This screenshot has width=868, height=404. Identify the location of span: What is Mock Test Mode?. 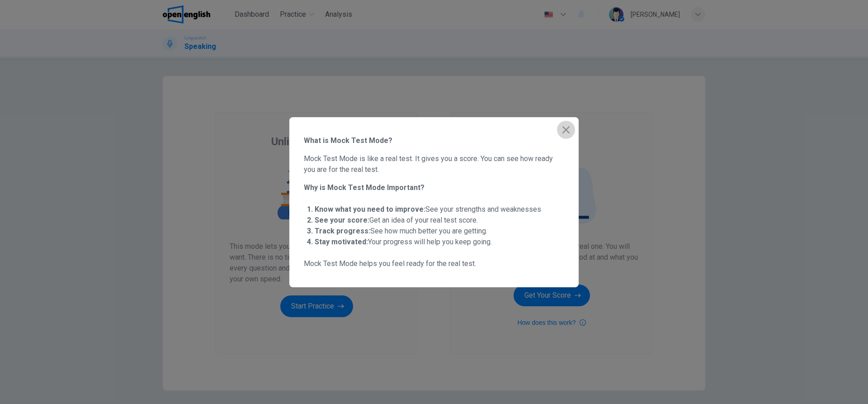
(434, 141).